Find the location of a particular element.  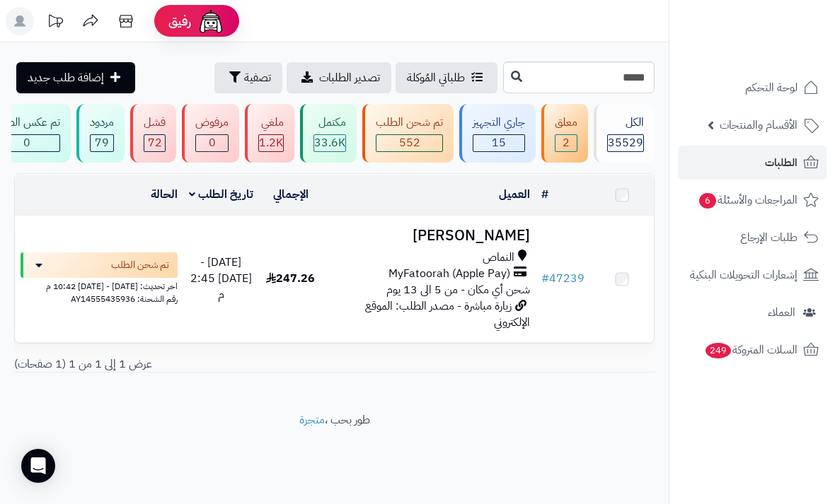

span: المراجعات والأسئلة is located at coordinates (747, 200).